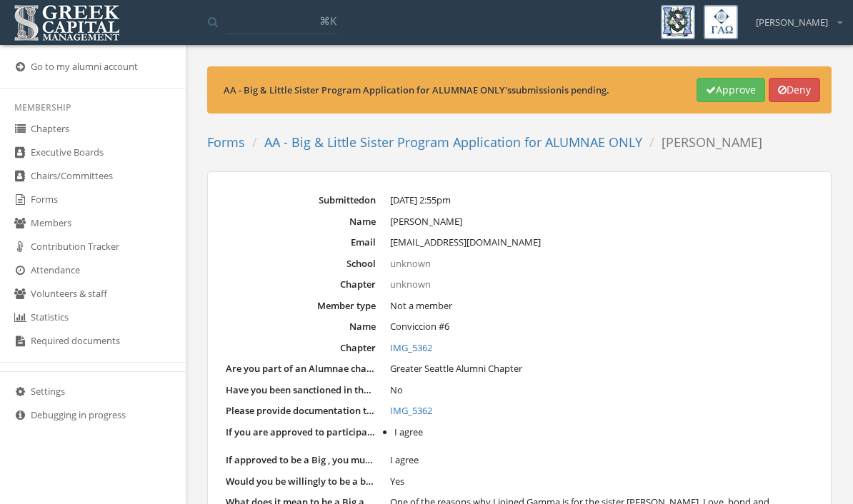 The width and height of the screenshot is (853, 504). Describe the element at coordinates (301, 481) in the screenshot. I see `dt: Would you be willingly to be a big if needed for expansion (ex: Founding Collegiate Chapter)` at that location.